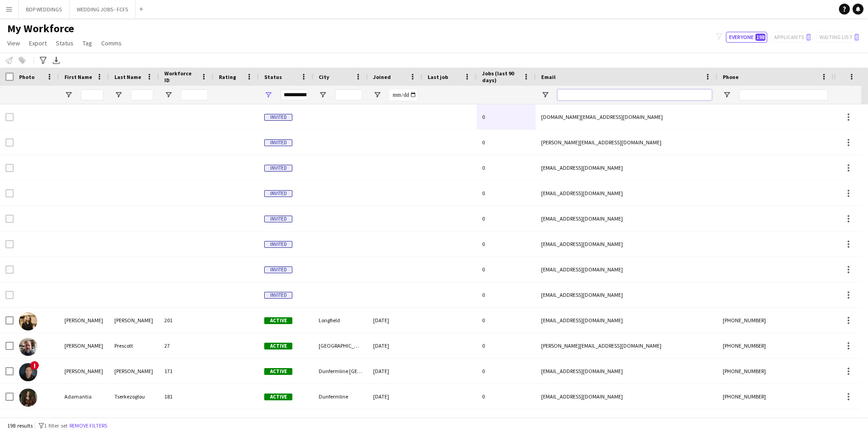 The height and width of the screenshot is (433, 868). I want to click on span: Last Name, so click(127, 76).